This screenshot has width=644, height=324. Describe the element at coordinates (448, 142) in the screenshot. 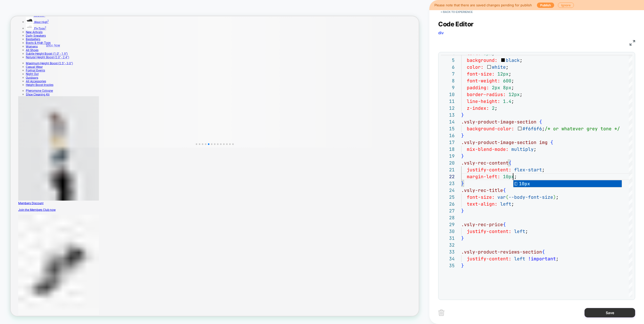

I see `div: 17` at that location.